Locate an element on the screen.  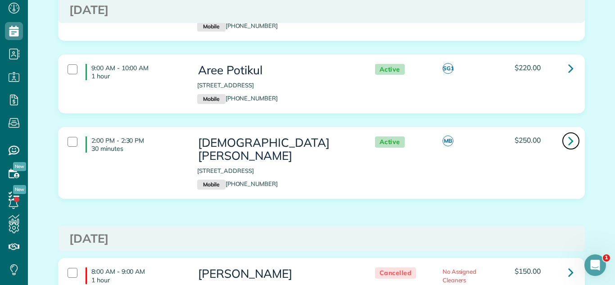
span: $150.00 is located at coordinates (528, 271).